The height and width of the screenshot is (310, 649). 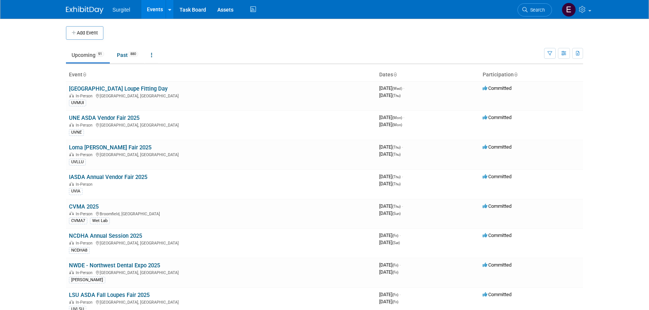 I want to click on a: NWDE - Northwest Dental Expo 2025, so click(x=114, y=266).